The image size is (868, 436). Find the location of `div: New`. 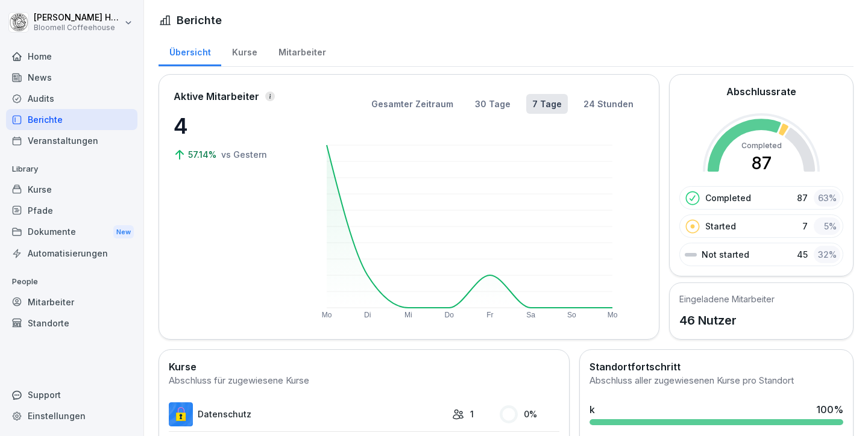

div: New is located at coordinates (124, 233).